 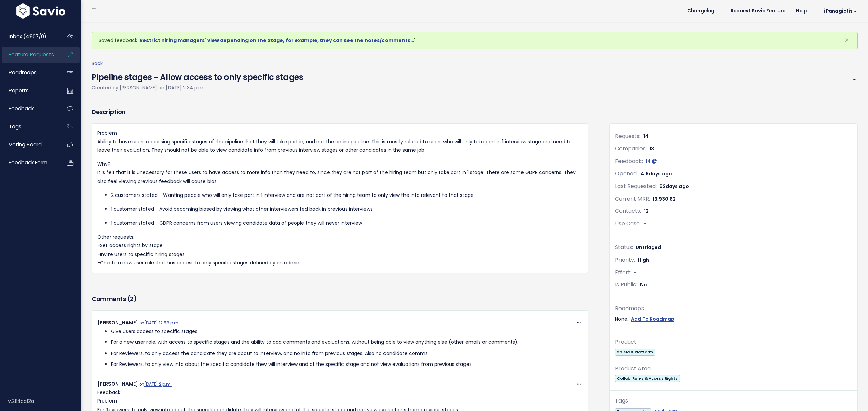 What do you see at coordinates (29, 55) in the screenshot?
I see `a: Feature Requests` at bounding box center [29, 55].